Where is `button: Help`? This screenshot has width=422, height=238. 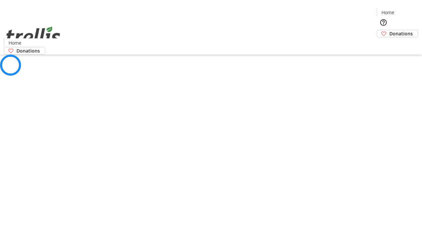 button: Help is located at coordinates (384, 22).